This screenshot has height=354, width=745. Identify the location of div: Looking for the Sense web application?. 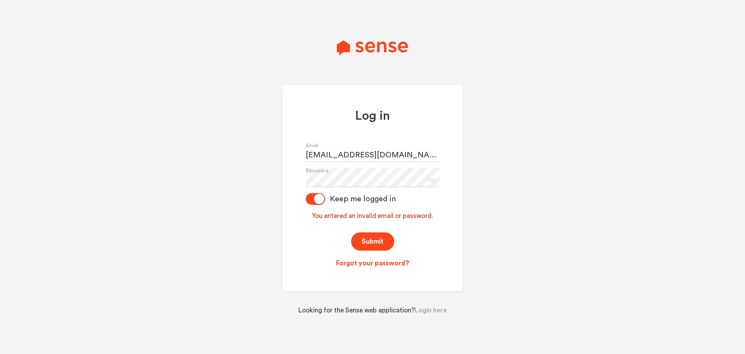
(373, 307).